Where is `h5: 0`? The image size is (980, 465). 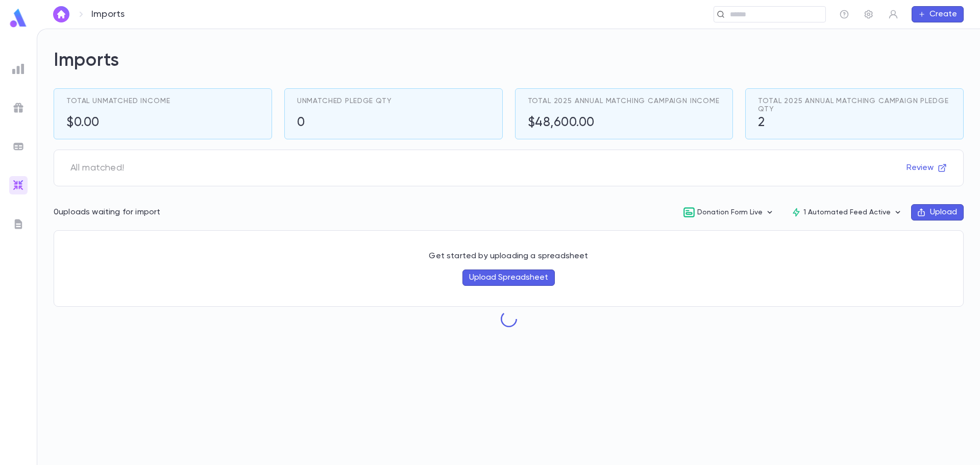
h5: 0 is located at coordinates (301, 123).